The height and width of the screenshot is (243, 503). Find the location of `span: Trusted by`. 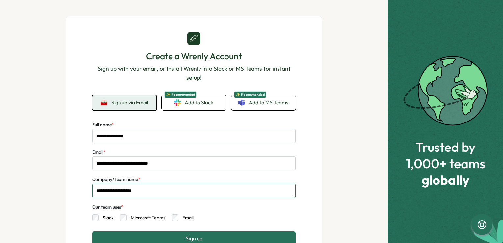

span: Trusted by is located at coordinates (445, 147).